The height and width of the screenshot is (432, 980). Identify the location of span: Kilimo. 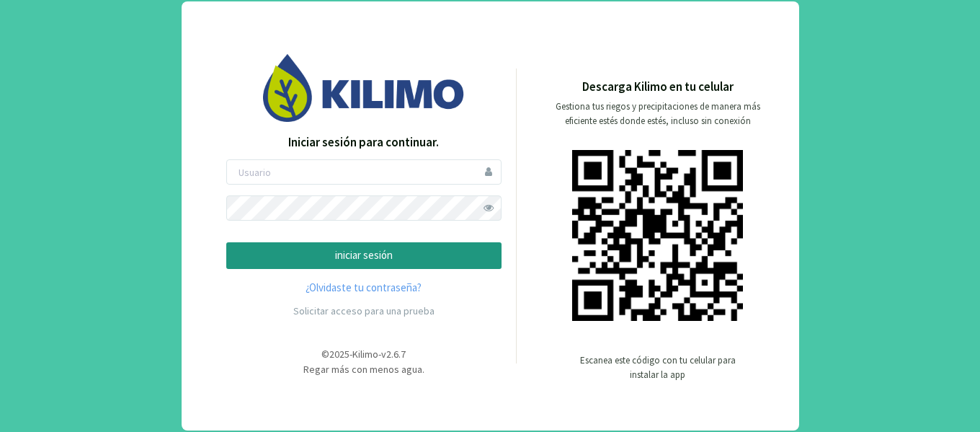
(365, 354).